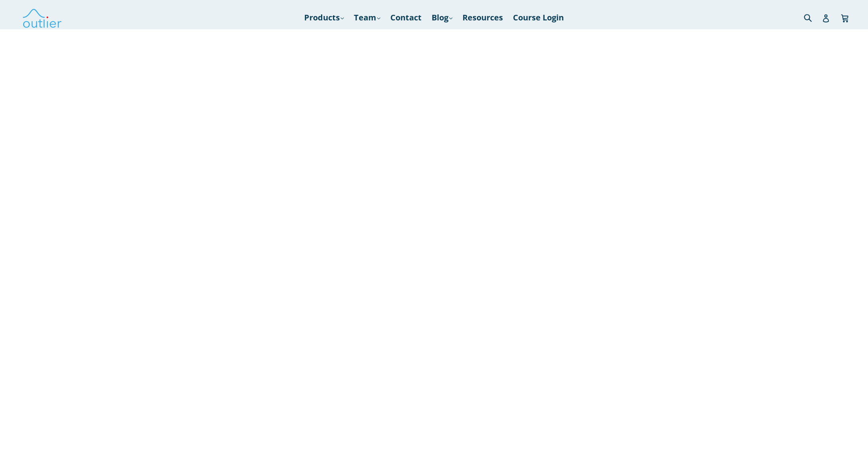 The width and height of the screenshot is (868, 465). Describe the element at coordinates (442, 18) in the screenshot. I see `a: Blog` at that location.